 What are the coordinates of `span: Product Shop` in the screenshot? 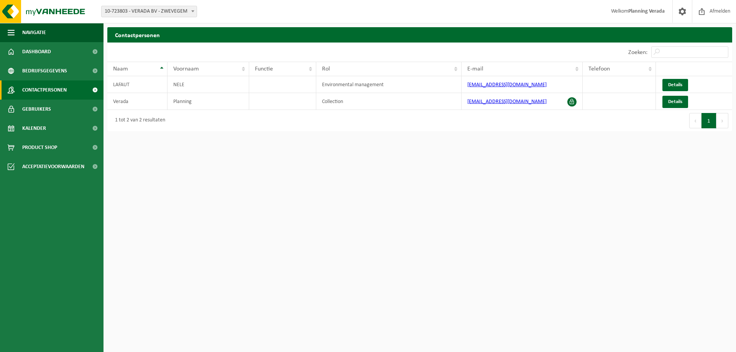 It's located at (39, 148).